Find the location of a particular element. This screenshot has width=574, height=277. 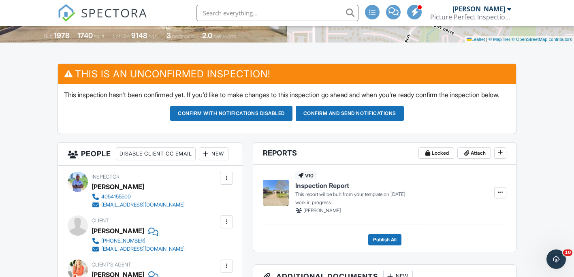

div: 9148 is located at coordinates (139, 35).